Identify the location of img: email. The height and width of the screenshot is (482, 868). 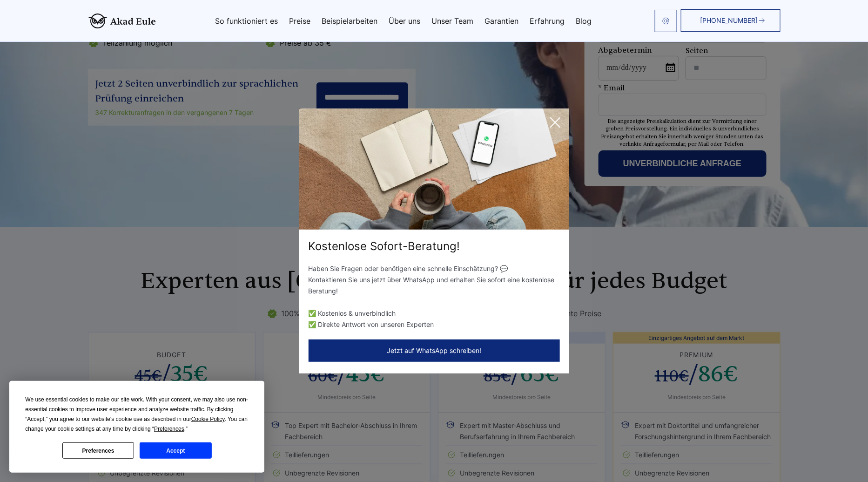
(666, 21).